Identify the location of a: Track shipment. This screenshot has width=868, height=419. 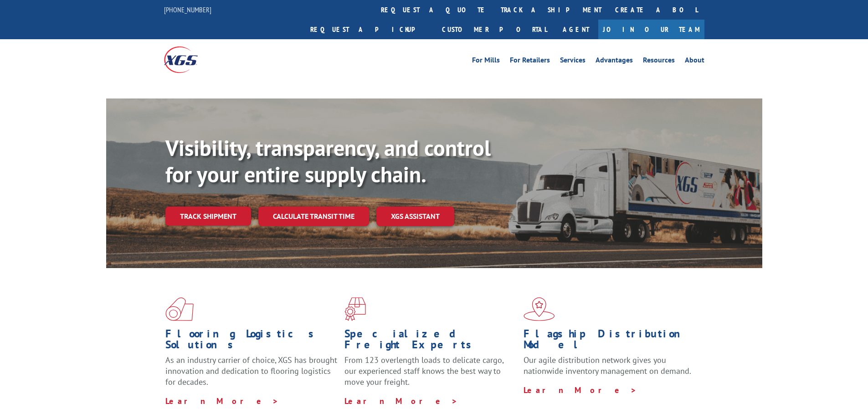
(208, 216).